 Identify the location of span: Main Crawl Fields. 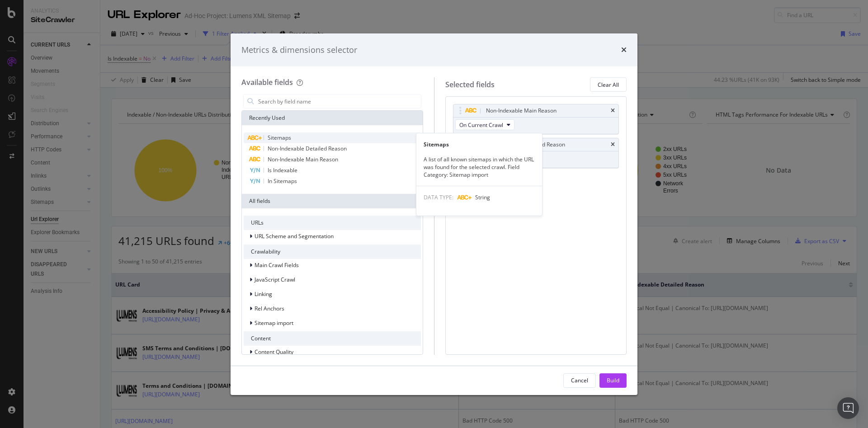
(277, 265).